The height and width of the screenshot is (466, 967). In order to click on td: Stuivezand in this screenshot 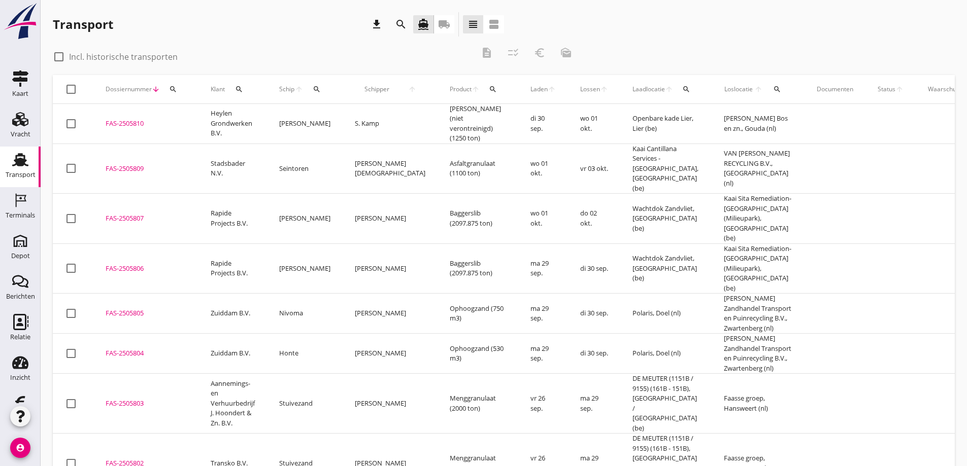, I will do `click(304, 404)`.